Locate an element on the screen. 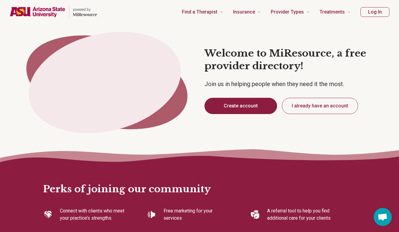 The height and width of the screenshot is (232, 399). a: Home page is located at coordinates (53, 12).